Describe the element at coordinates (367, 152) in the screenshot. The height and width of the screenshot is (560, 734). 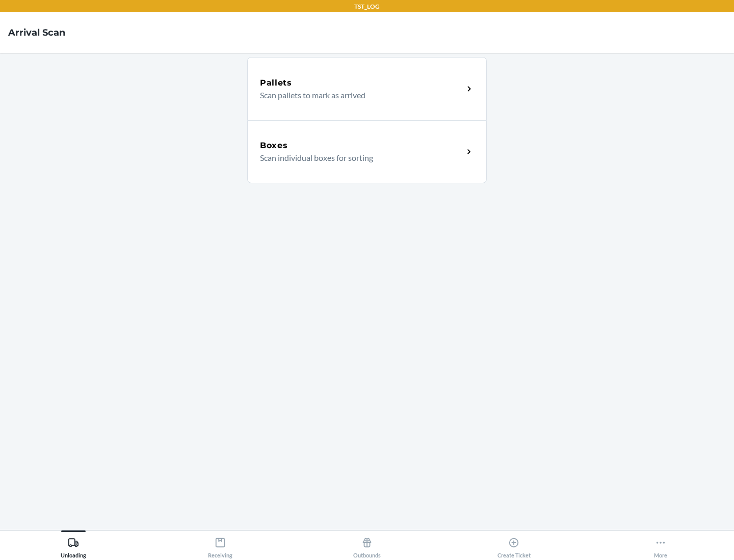
I see `a: BoxesScan individual boxes for sorting` at that location.